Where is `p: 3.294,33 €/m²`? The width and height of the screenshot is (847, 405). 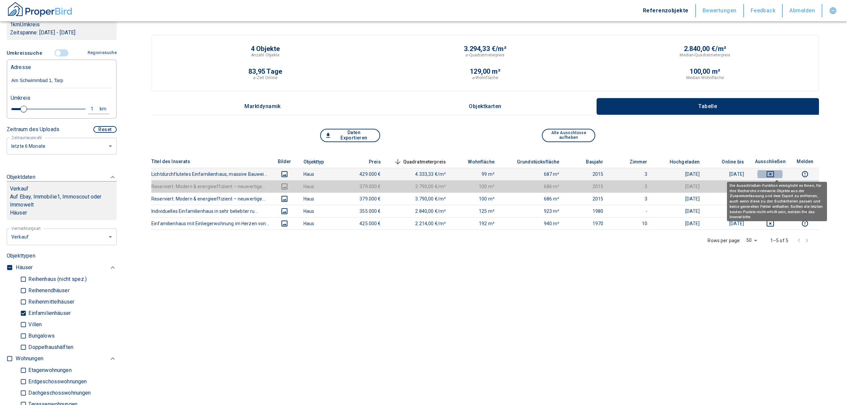 p: 3.294,33 €/m² is located at coordinates (485, 49).